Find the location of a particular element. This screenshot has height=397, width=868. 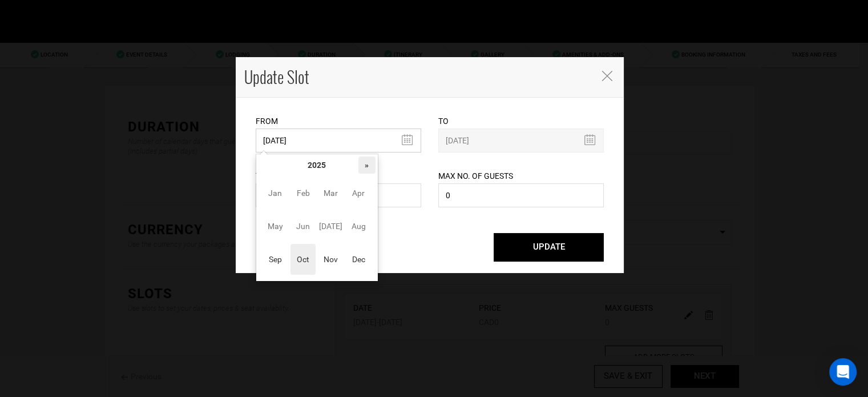

span: Dec is located at coordinates (358, 259).